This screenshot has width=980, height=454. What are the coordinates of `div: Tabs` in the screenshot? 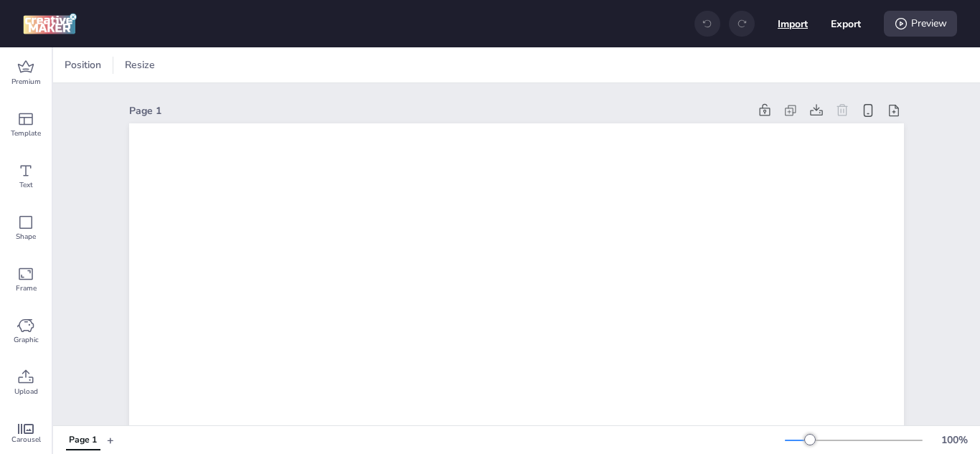 It's located at (83, 440).